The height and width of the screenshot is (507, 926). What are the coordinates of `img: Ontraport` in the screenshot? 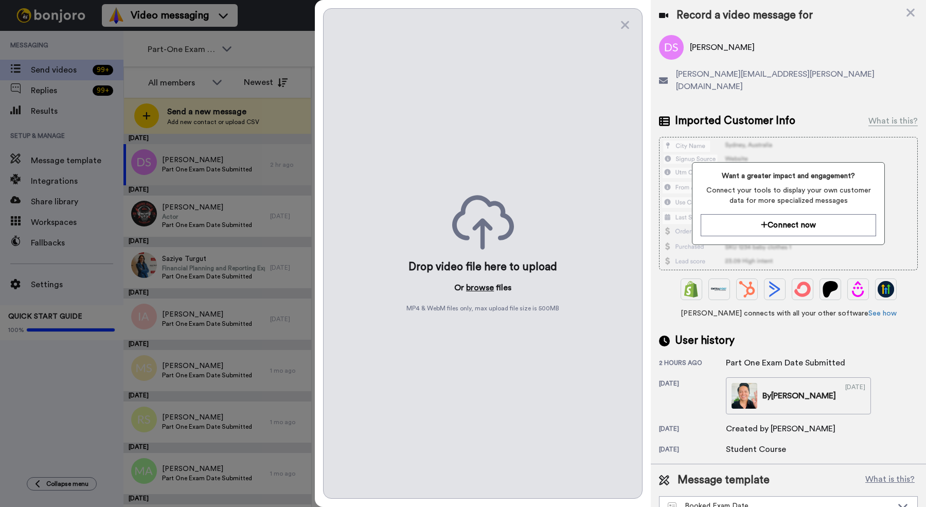 It's located at (719, 289).